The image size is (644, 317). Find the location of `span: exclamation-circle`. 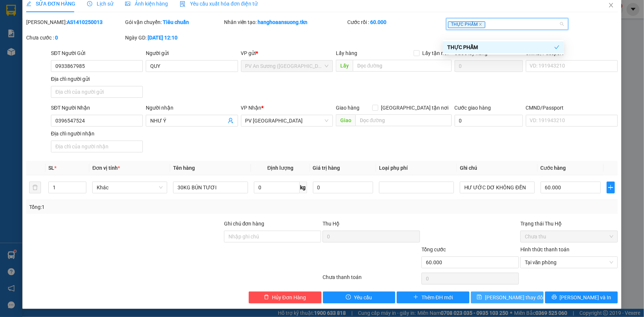

span: exclamation-circle is located at coordinates (349, 297).